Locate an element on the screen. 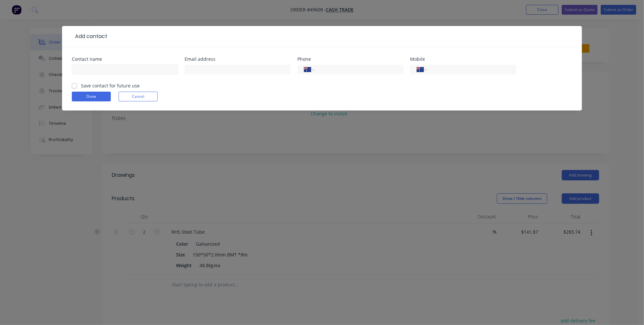 The image size is (644, 325). button: Done is located at coordinates (91, 97).